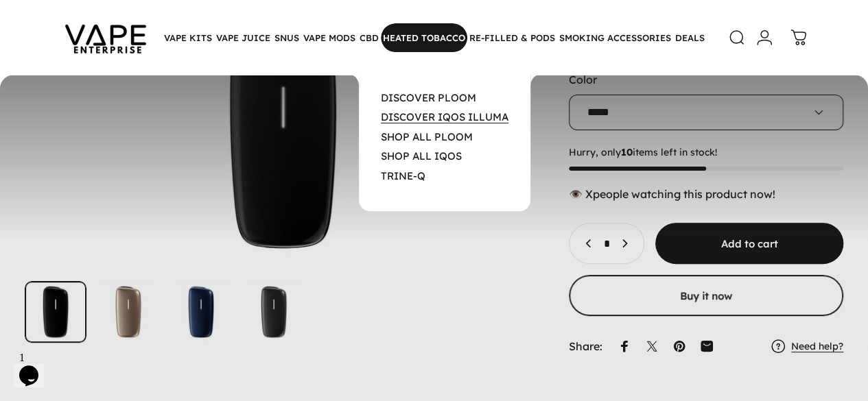  Describe the element at coordinates (9, 11) in the screenshot. I see `span: 1` at that location.